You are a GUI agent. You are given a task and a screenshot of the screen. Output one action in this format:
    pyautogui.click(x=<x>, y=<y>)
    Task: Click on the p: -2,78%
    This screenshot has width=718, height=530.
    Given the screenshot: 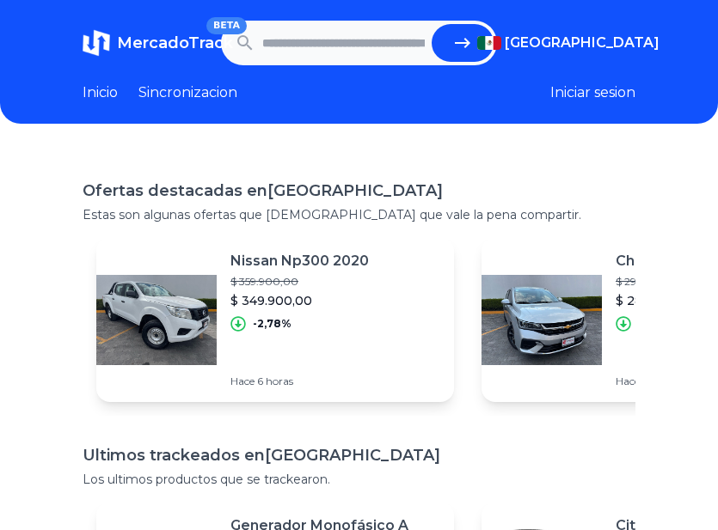 What is the action you would take?
    pyautogui.click(x=272, y=324)
    